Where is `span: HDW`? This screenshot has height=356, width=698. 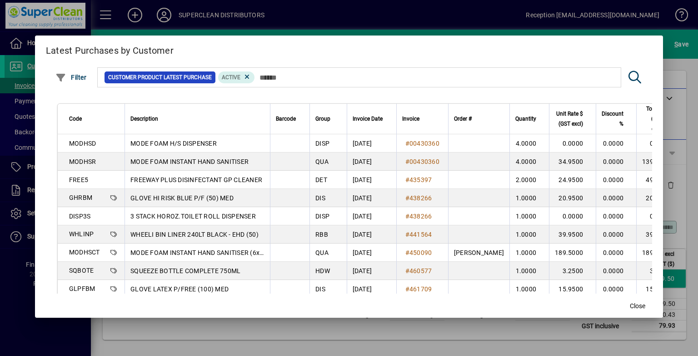 span: HDW is located at coordinates (323, 271).